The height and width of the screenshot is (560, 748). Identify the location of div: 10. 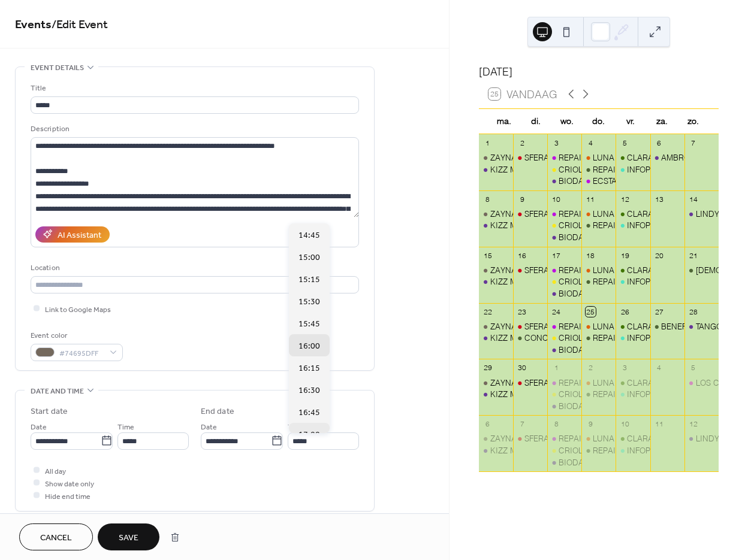
(556, 199).